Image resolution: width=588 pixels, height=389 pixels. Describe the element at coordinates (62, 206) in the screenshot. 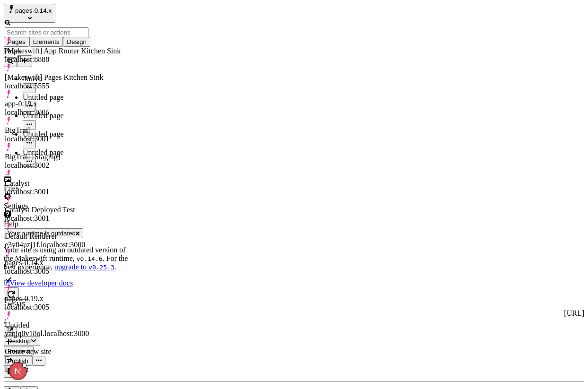

I see `div: Suggestions` at that location.